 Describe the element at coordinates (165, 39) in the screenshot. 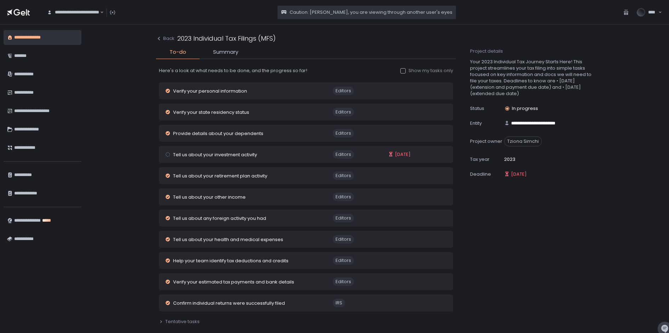

I see `div: Back` at that location.